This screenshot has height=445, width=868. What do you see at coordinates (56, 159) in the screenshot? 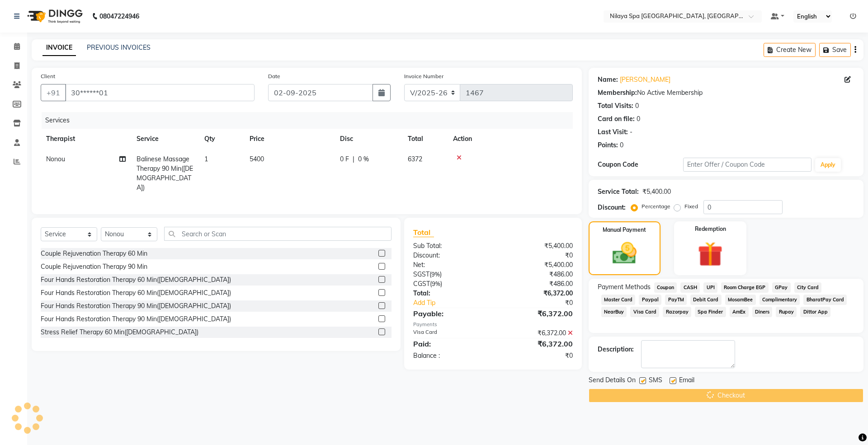
I see `span: Nonou` at bounding box center [56, 159].